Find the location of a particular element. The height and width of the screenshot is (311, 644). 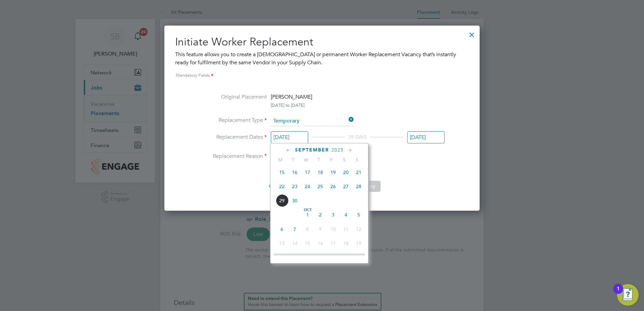

span: 3 is located at coordinates (333, 215).